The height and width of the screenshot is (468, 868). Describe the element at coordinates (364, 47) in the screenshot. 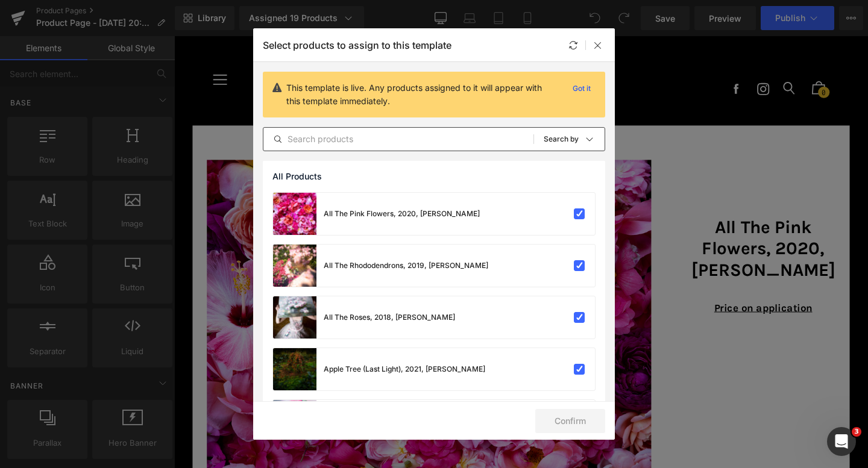

I see `img: The Little Black Gallery` at that location.